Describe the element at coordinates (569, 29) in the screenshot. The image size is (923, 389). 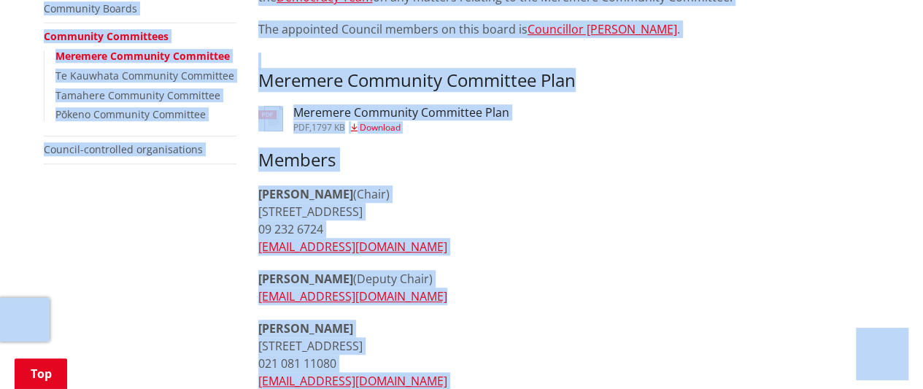
I see `p: The appointed Council members on this board is .` at that location.